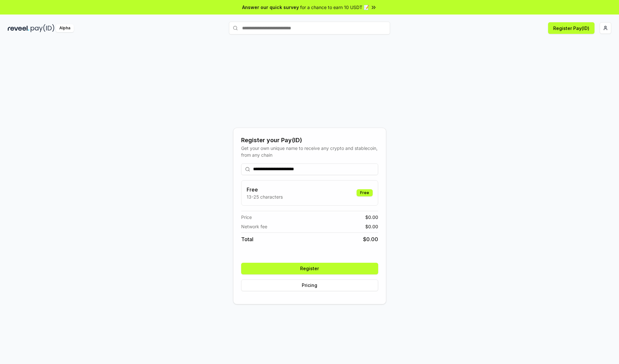 The height and width of the screenshot is (364, 619). Describe the element at coordinates (270, 7) in the screenshot. I see `span: Answer our quick survey` at that location.